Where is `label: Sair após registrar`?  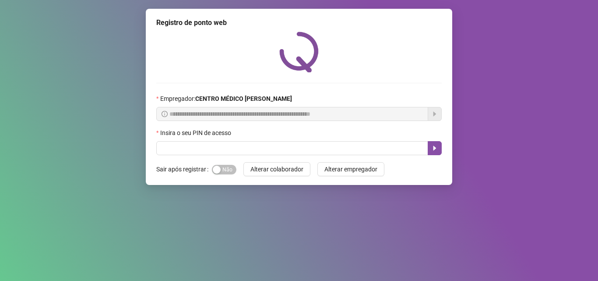 label: Sair após registrar is located at coordinates (184, 169).